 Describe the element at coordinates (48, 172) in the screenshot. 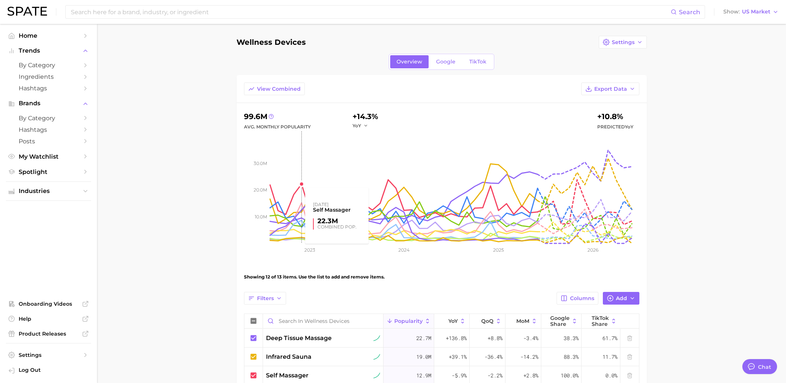

I see `span: Spotlight` at that location.